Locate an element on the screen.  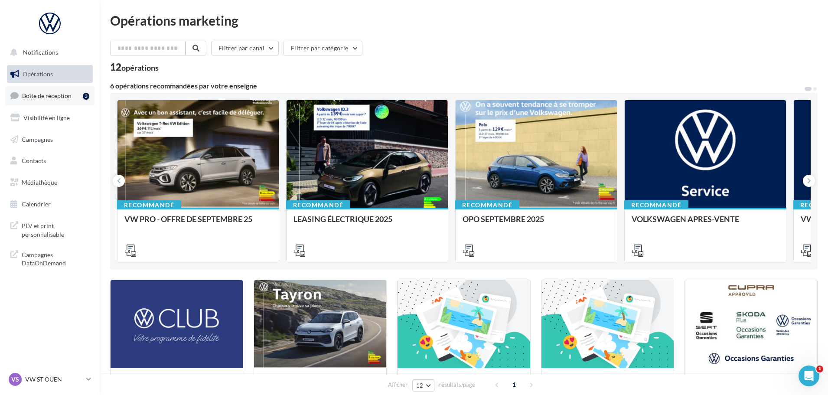
div: 6 opérations recommandées par votre enseigne is located at coordinates (457, 86).